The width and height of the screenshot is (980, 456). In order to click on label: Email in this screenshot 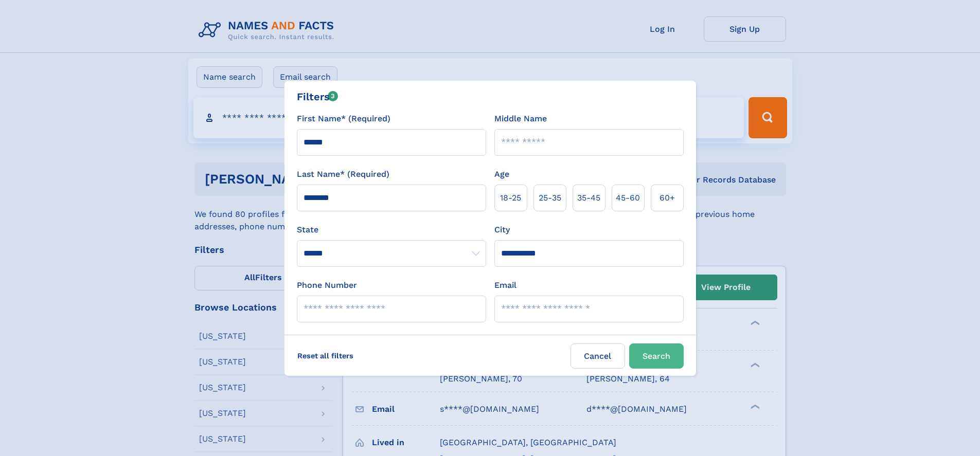, I will do `click(505, 285)`.